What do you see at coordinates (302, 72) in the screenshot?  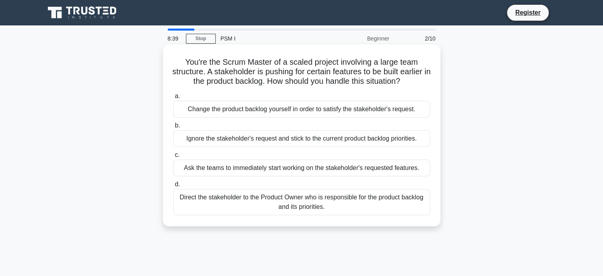 I see `h5: You're the Scrum Master of a scaled project involving a large team structure. A stakeholder is pu...` at bounding box center [302, 72].